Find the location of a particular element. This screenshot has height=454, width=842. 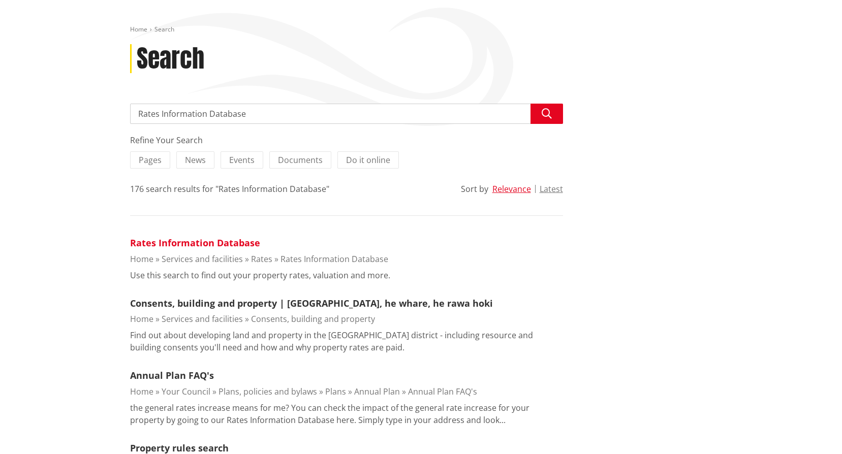

a: Plans, policies and bylaws is located at coordinates (268, 392).